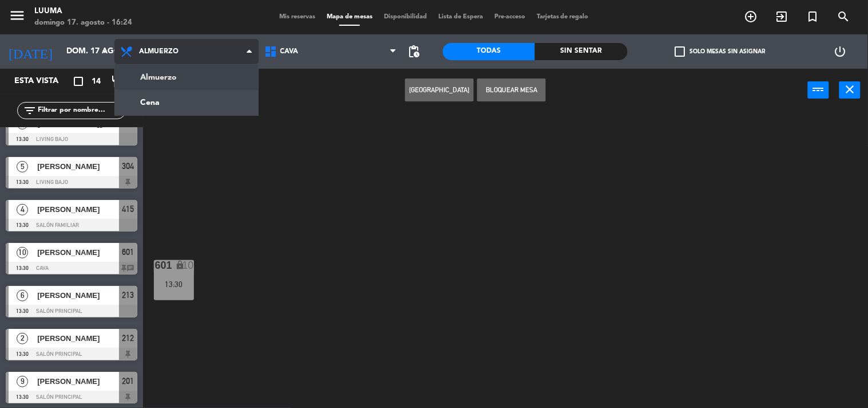  I want to click on i: close, so click(850, 89).